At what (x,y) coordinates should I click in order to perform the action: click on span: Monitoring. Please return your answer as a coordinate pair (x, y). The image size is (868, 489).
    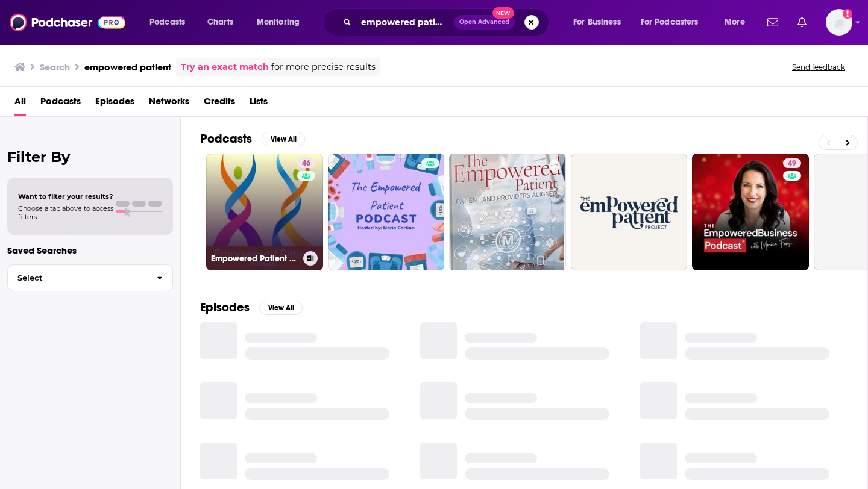
    Looking at the image, I should click on (278, 23).